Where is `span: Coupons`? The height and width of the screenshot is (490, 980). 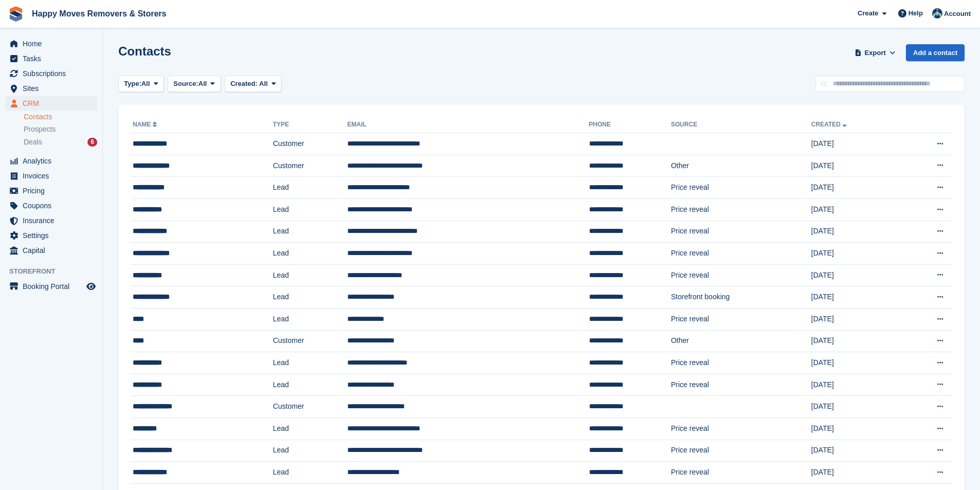
span: Coupons is located at coordinates (54, 206).